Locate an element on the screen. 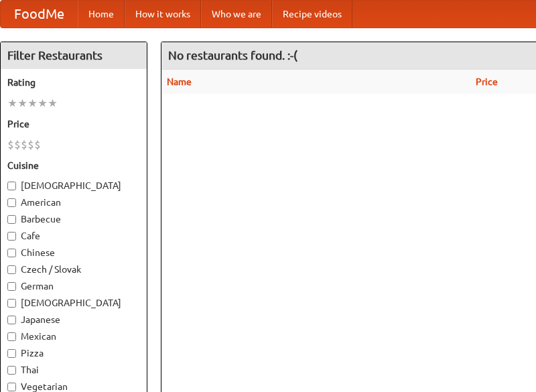 The width and height of the screenshot is (536, 392). h4: Filter Restaurants is located at coordinates (74, 55).